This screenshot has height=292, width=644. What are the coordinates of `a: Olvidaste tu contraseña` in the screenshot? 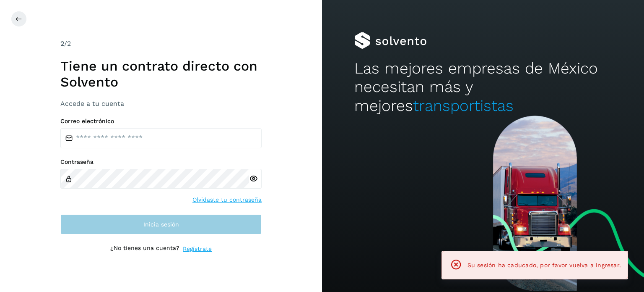 It's located at (227, 199).